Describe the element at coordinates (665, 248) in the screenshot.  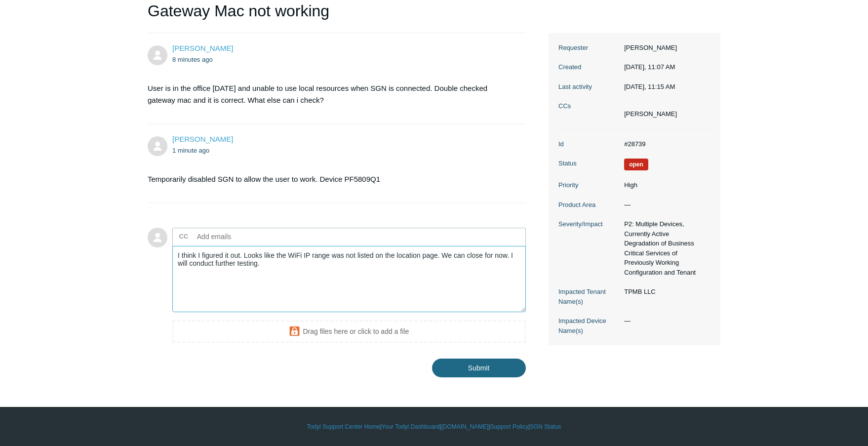
I see `dd: P2: Multiple Devices, Currently Active Degradation of Business Critical Services of Previously Wo...` at that location.